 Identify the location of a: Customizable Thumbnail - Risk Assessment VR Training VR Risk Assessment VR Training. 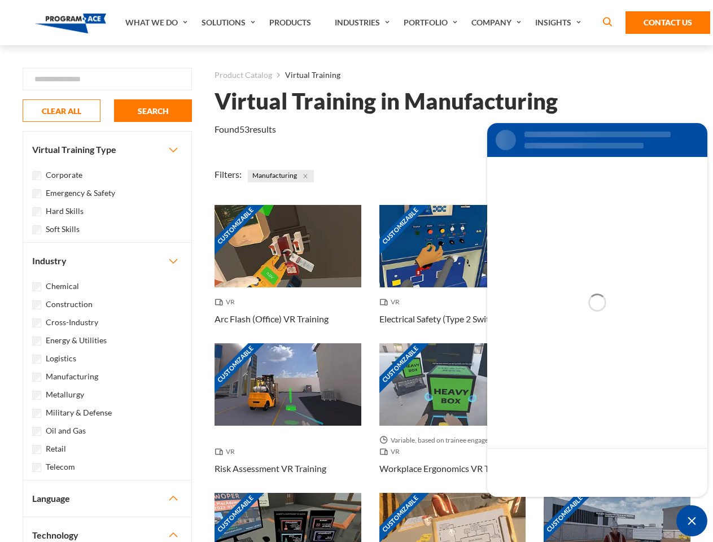
(288, 418).